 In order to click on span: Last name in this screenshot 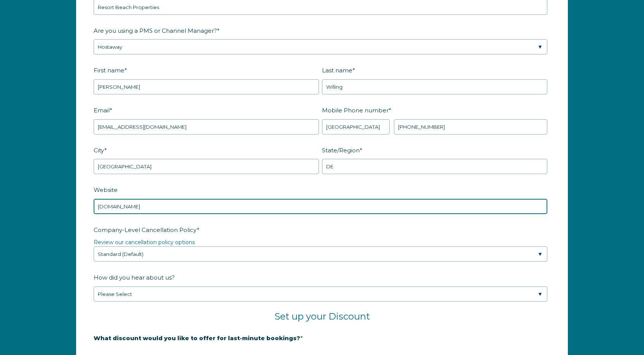, I will do `click(337, 70)`.